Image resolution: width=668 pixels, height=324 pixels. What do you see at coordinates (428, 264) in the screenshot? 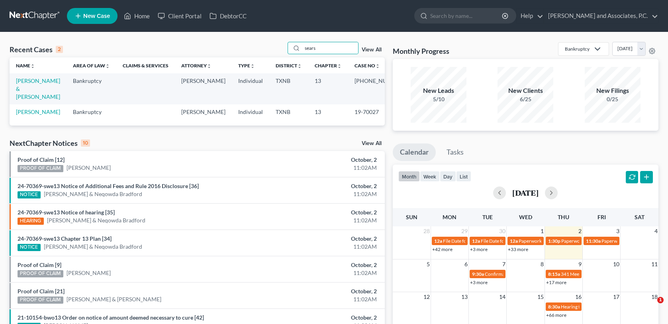
I see `span: 5` at bounding box center [428, 264].